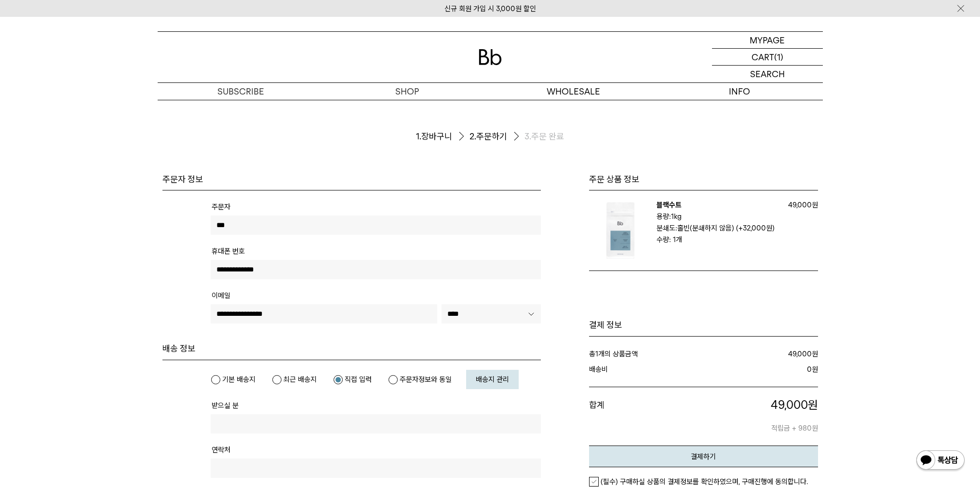  What do you see at coordinates (649, 370) in the screenshot?
I see `dt: 배송비` at bounding box center [649, 370].